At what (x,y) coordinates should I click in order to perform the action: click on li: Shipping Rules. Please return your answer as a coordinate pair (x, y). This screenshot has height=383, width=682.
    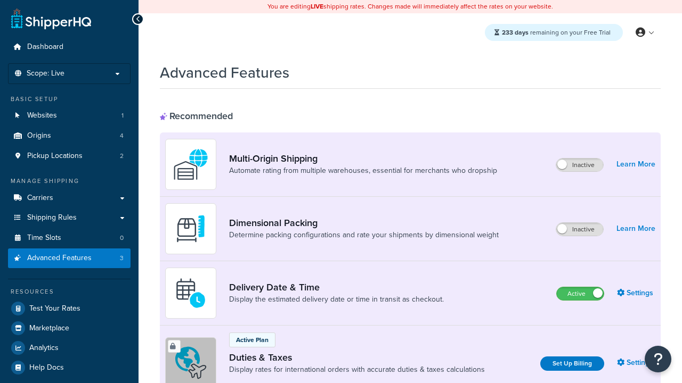
    Looking at the image, I should click on (69, 218).